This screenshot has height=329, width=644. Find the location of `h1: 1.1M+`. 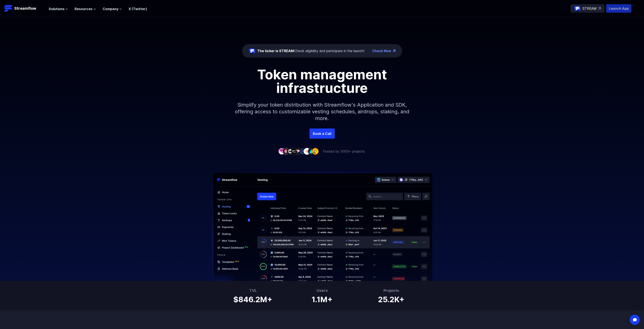

h1: 1.1M+ is located at coordinates (322, 298).